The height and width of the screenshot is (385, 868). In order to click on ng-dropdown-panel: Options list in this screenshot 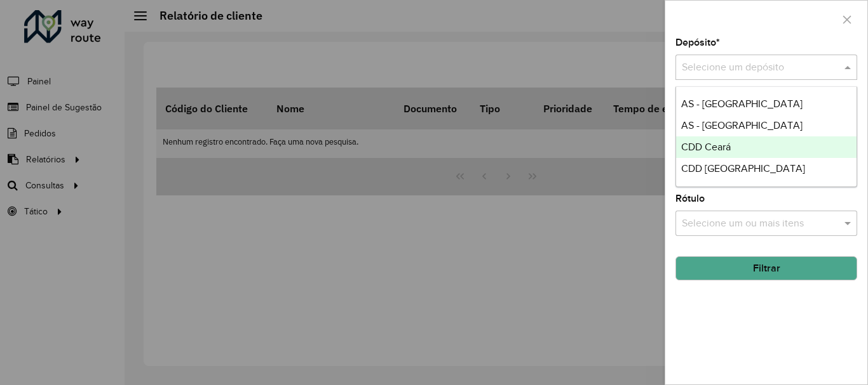, I will do `click(766, 137)`.